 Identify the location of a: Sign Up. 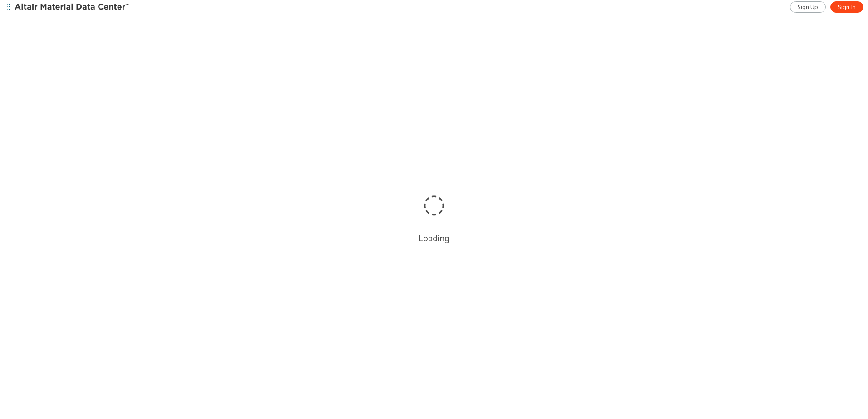
(808, 7).